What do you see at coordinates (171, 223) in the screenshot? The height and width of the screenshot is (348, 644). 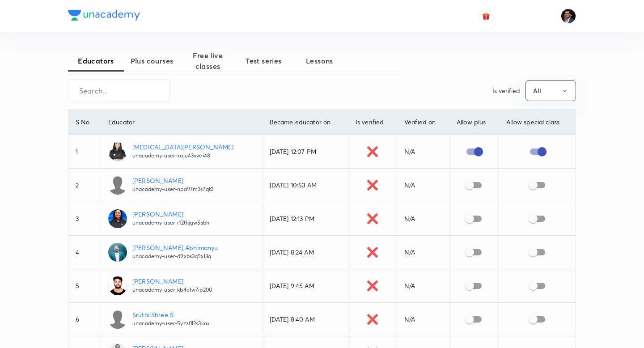 I see `p: unacademy-user-r12thjgw5sbh` at bounding box center [171, 223].